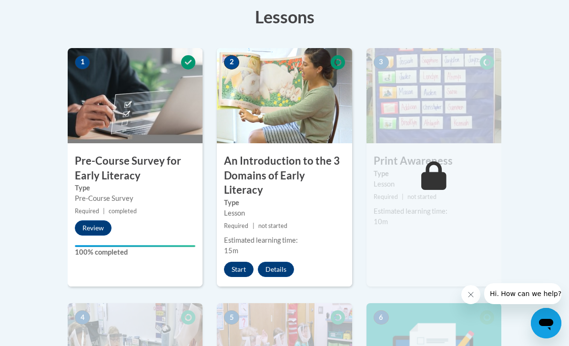 The height and width of the screenshot is (346, 569). I want to click on span: 3, so click(381, 62).